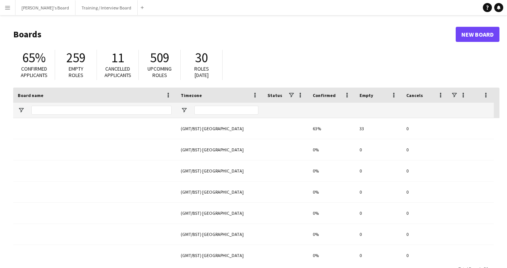 The width and height of the screenshot is (507, 268). I want to click on span: Cancelled applicants, so click(118, 72).